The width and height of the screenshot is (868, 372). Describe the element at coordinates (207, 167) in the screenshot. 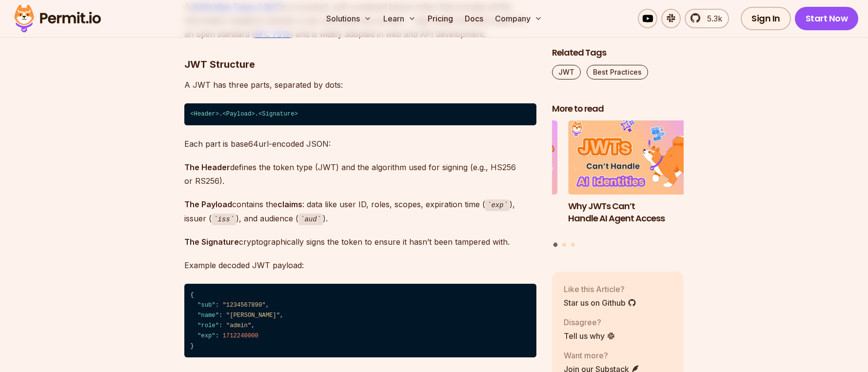

I see `strong: The Header` at that location.